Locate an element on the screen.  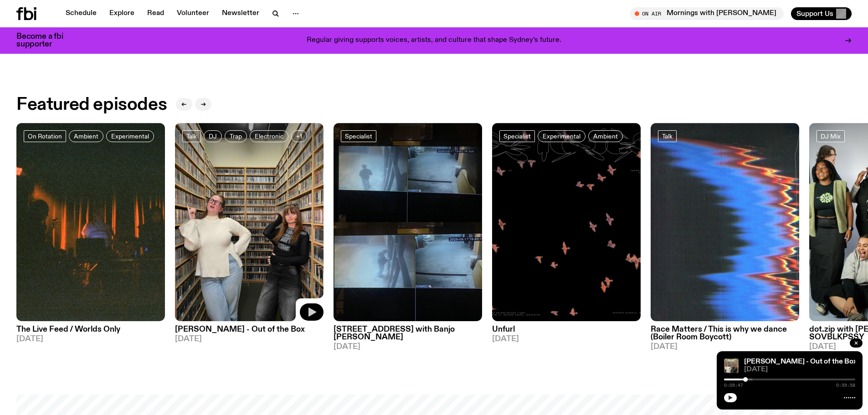
span: Trap is located at coordinates (236, 137).